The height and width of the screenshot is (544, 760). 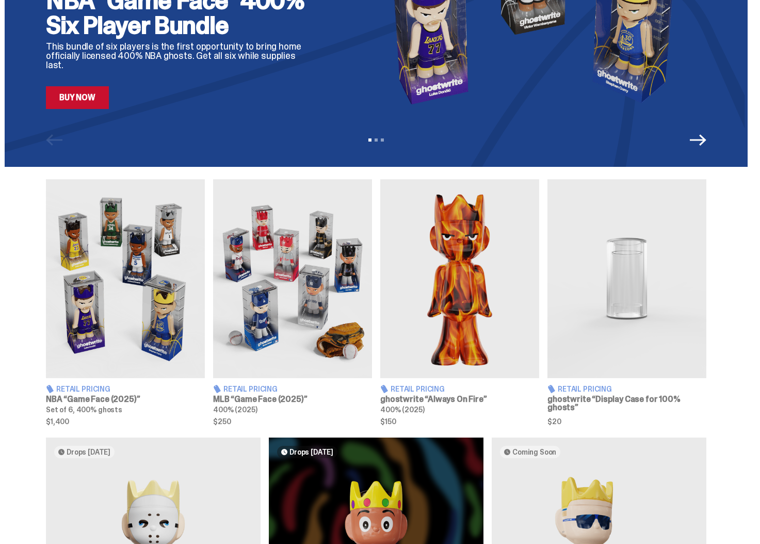 What do you see at coordinates (627, 403) in the screenshot?
I see `h3: ghostwrite “Display Case for 100% ghosts”` at bounding box center [627, 403].